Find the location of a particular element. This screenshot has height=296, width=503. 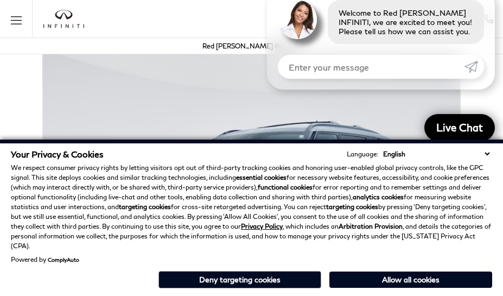

a: Submit is located at coordinates (474, 67).